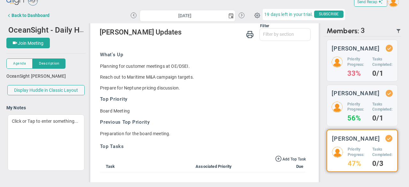 The height and width of the screenshot is (187, 409). Describe the element at coordinates (31, 43) in the screenshot. I see `span: Join Meeting` at that location.